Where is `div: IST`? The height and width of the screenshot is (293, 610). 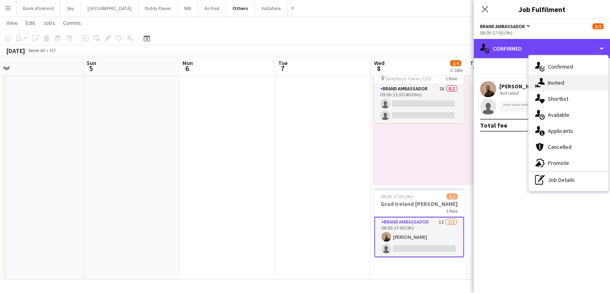
div: IST is located at coordinates (53, 50).